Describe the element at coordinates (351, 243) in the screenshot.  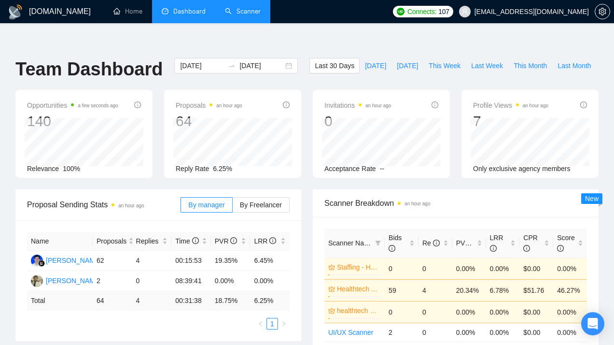
I see `span: Scanner Name` at that location.